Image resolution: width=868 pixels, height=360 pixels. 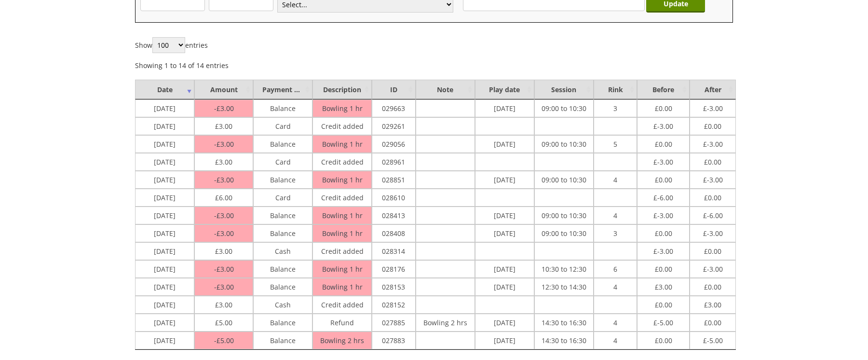 I want to click on td: 5, so click(x=615, y=144).